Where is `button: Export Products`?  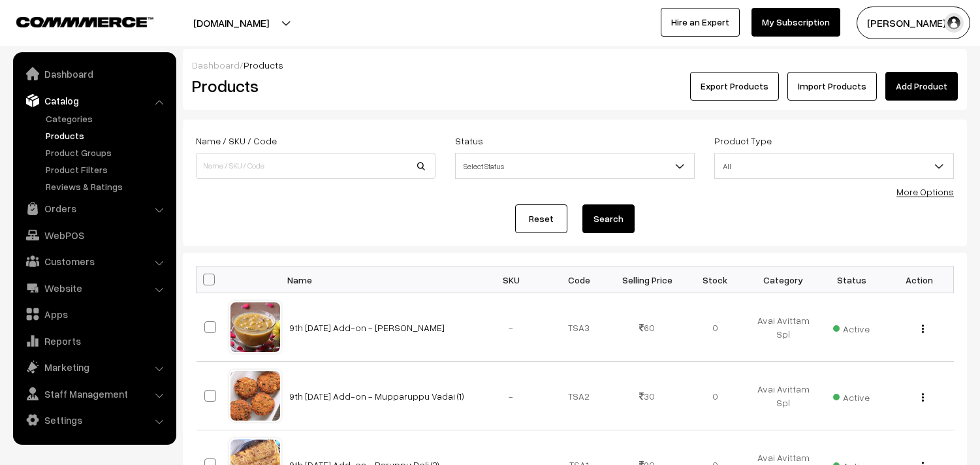 button: Export Products is located at coordinates (734, 86).